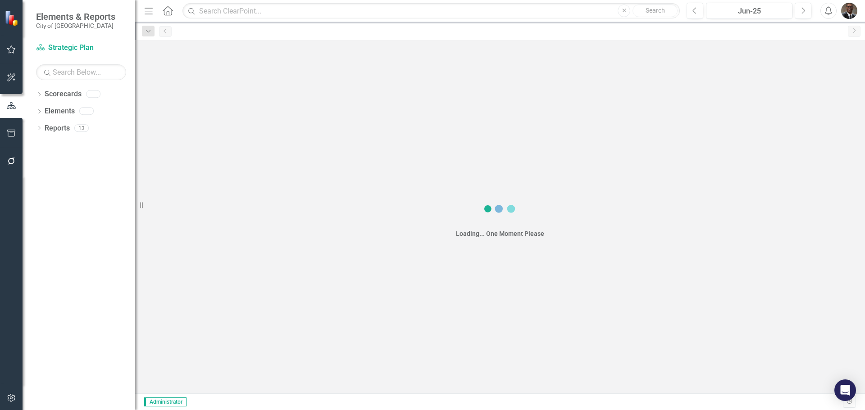  Describe the element at coordinates (81, 48) in the screenshot. I see `a: Strategic Plan` at that location.